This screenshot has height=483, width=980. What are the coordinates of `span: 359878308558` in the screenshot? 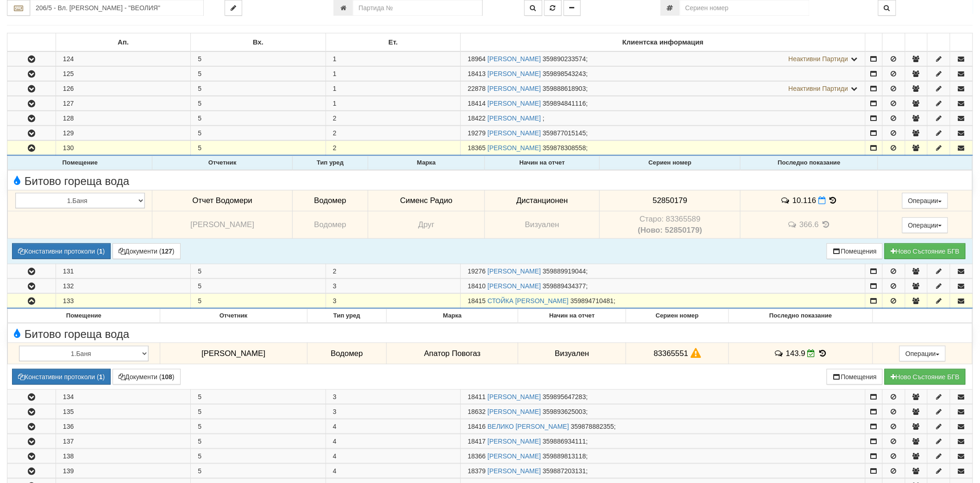 It's located at (564, 147).